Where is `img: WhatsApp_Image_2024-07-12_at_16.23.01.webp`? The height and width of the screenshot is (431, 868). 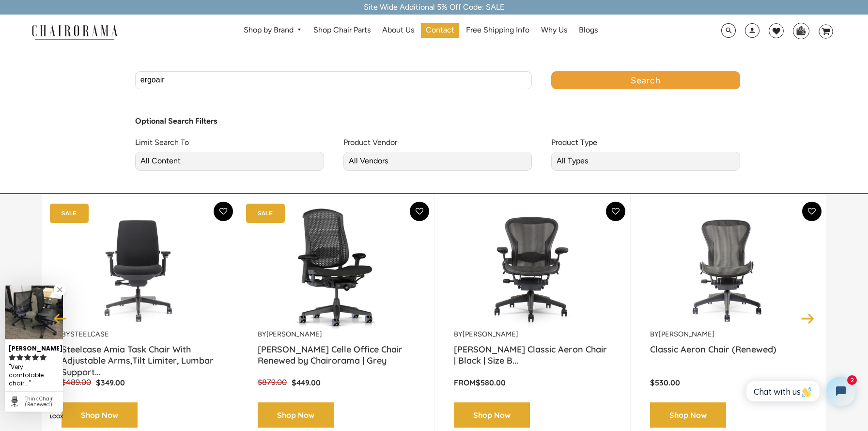 img: WhatsApp_Image_2024-07-12_at_16.23.01.webp is located at coordinates (801, 30).